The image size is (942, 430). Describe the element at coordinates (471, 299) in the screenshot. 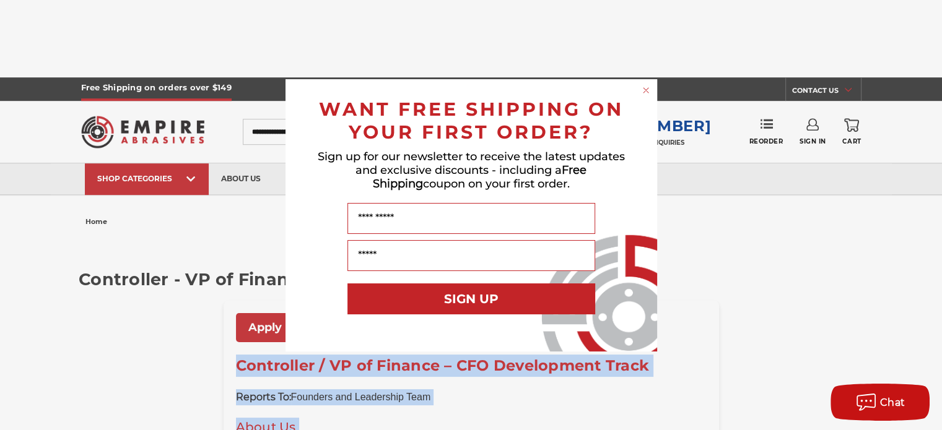

I see `button: SIGN UP` at that location.